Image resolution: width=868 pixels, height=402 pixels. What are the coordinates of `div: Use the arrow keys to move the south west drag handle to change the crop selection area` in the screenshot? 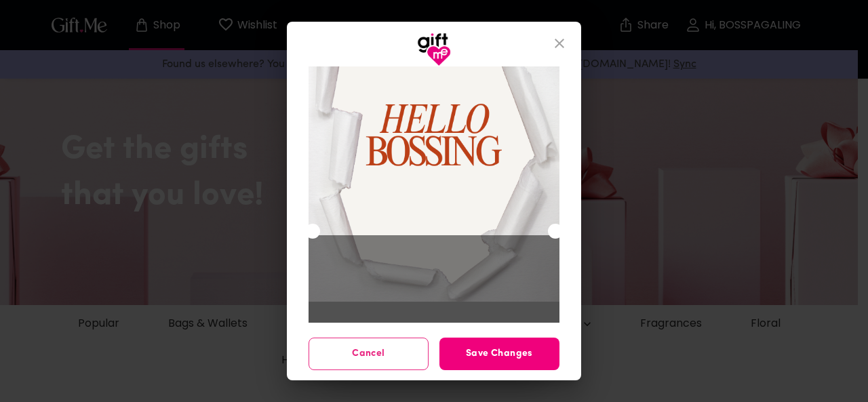 It's located at (313, 231).